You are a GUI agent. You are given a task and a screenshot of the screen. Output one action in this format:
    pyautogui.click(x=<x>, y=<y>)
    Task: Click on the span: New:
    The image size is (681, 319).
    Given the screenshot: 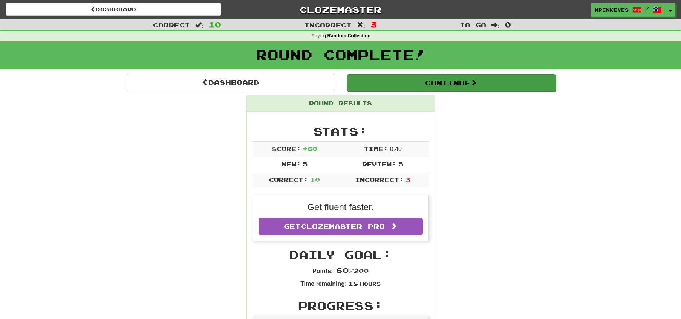 What is the action you would take?
    pyautogui.click(x=291, y=164)
    